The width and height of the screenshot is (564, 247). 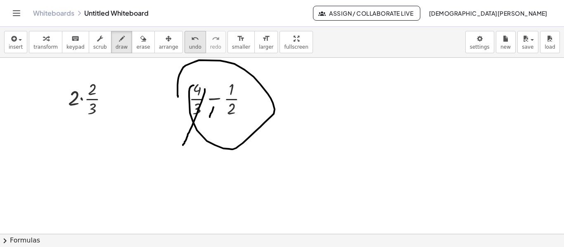 I want to click on span: settings, so click(x=480, y=47).